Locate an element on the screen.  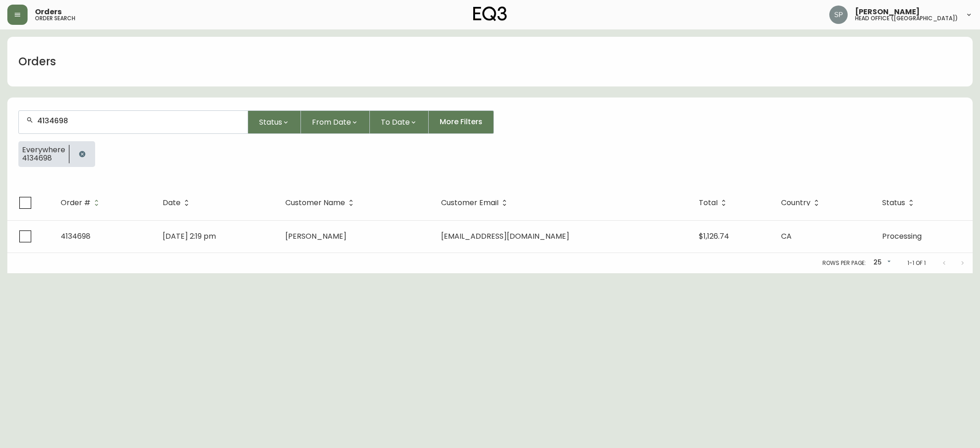
span: More Filters is located at coordinates (461, 122).